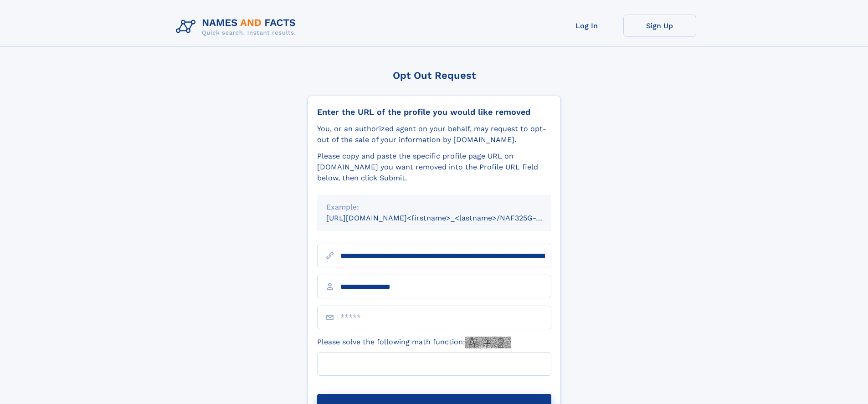  I want to click on img: Logo Names and Facts, so click(238, 27).